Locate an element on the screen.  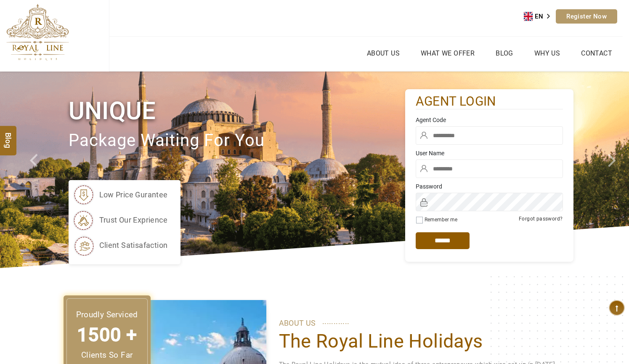
a: Register Now is located at coordinates (587, 16).